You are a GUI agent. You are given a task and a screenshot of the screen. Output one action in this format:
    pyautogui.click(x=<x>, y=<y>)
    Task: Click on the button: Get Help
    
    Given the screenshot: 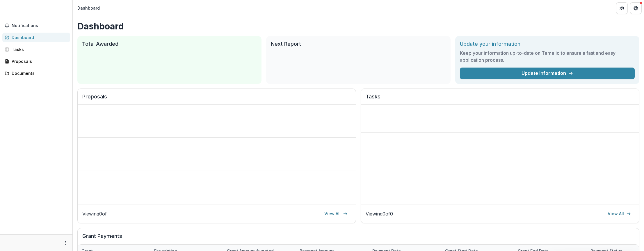 What is the action you would take?
    pyautogui.click(x=636, y=8)
    